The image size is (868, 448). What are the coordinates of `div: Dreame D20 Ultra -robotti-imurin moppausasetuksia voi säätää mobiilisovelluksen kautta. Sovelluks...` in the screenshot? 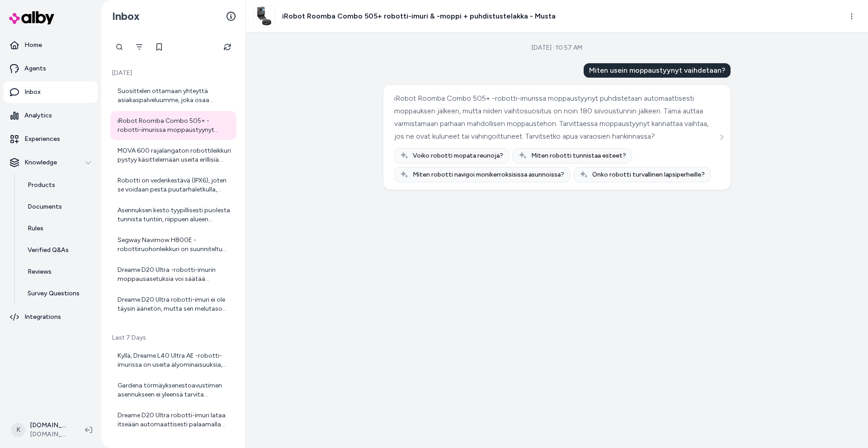 It's located at (174, 275).